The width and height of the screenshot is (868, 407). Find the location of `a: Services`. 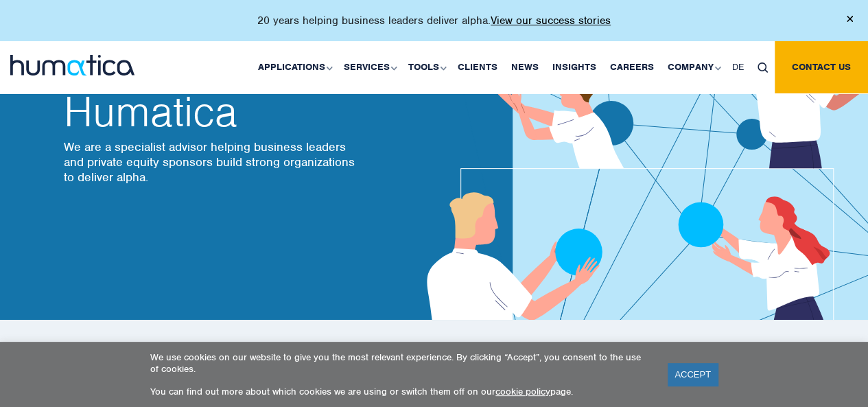

a: Services is located at coordinates (370, 68).